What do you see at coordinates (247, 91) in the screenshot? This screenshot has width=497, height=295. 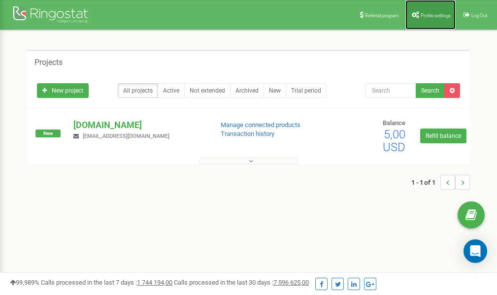 I see `a: Archived` at bounding box center [247, 91].